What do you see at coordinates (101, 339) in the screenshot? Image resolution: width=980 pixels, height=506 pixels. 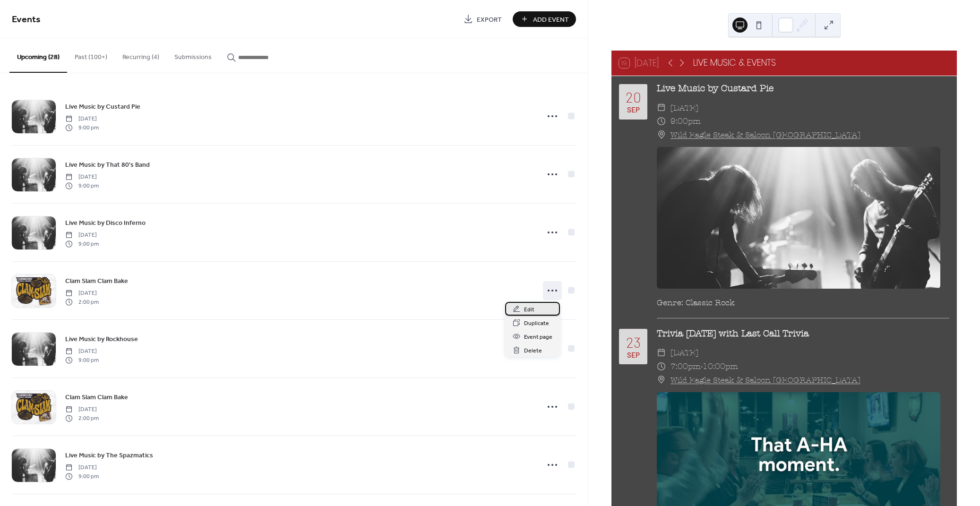 I see `span: Live Music by Rockhouse` at bounding box center [101, 339].